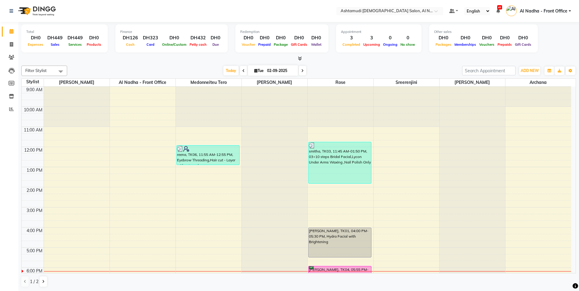 The height and width of the screenshot is (291, 579). What do you see at coordinates (130, 45) in the screenshot?
I see `span: Cash` at bounding box center [130, 45].